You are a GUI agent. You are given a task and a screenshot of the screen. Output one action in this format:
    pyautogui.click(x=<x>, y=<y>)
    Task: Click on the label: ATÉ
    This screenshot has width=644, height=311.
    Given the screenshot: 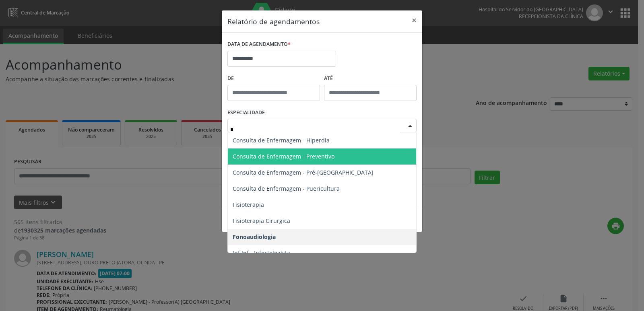 What is the action you would take?
    pyautogui.click(x=371, y=79)
    